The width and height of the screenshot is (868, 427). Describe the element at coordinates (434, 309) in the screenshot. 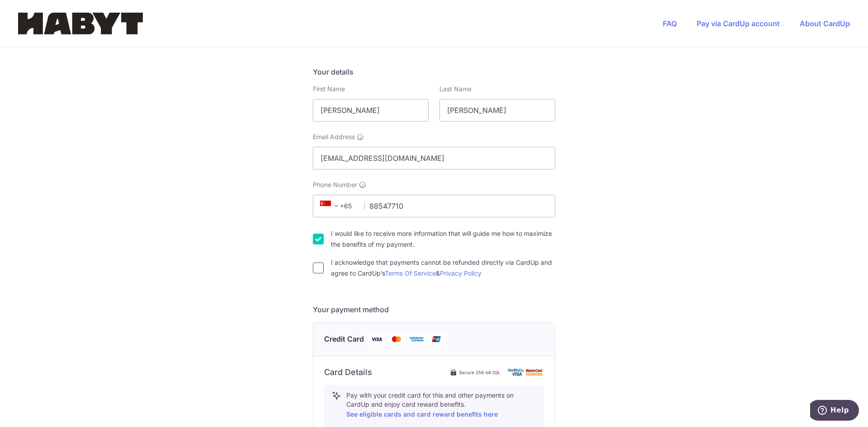

I see `h5: Your payment method` at that location.